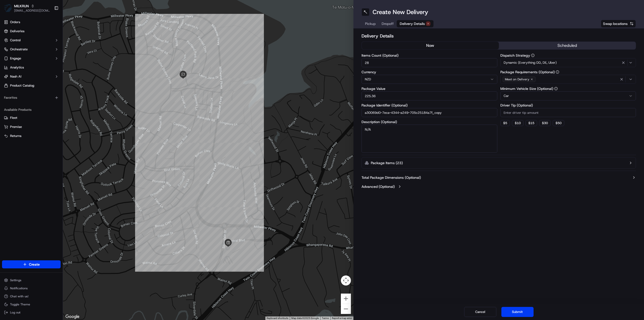  What do you see at coordinates (34, 264) in the screenshot?
I see `span: Create` at bounding box center [34, 264].